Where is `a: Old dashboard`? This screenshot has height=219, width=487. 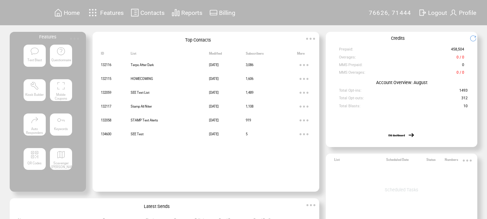
a: Old dashboard is located at coordinates (396, 135).